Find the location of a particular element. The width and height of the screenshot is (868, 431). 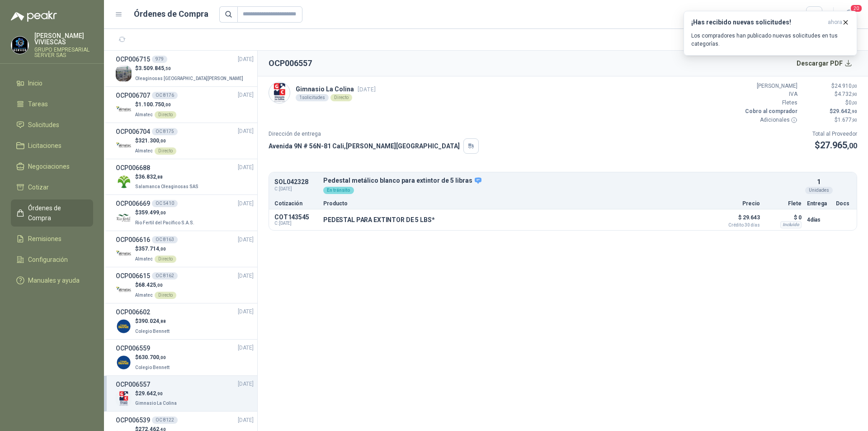

div: OC 8122 is located at coordinates (165, 421).